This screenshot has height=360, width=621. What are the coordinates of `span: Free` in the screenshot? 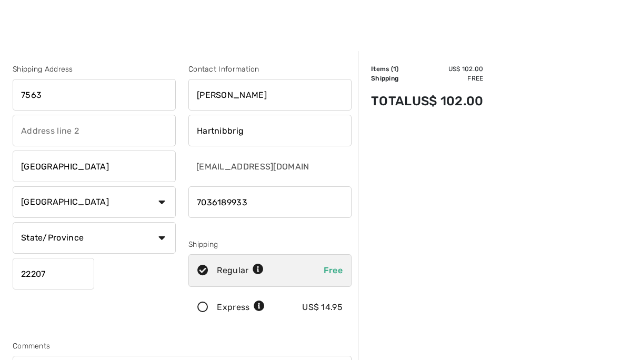 It's located at (333, 270).